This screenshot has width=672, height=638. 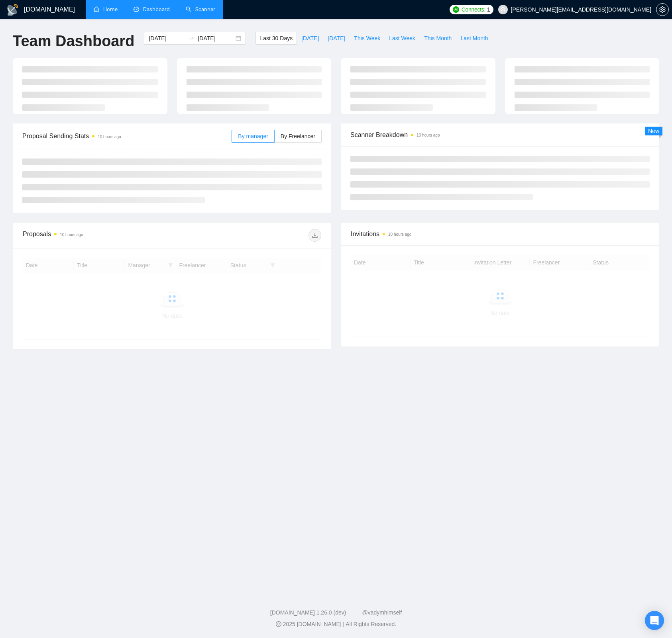 I want to click on span: Proposal Sending Stats, so click(x=127, y=136).